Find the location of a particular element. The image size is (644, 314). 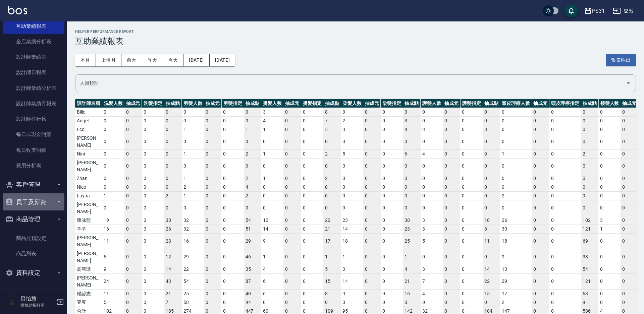

h3: 互助業績報表 is located at coordinates (355, 41).